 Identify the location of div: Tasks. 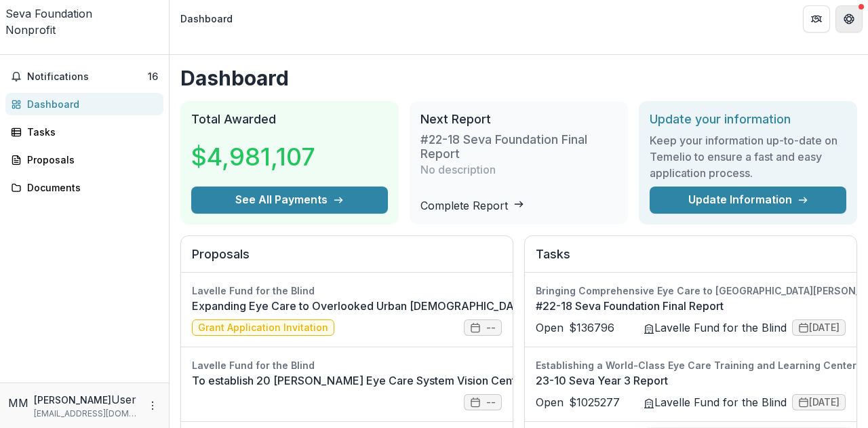
(90, 131).